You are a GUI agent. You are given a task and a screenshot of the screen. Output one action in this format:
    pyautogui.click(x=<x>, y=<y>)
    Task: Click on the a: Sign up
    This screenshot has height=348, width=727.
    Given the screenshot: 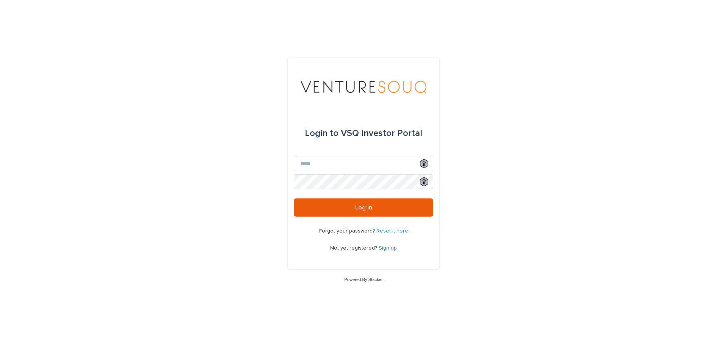 What is the action you would take?
    pyautogui.click(x=388, y=248)
    